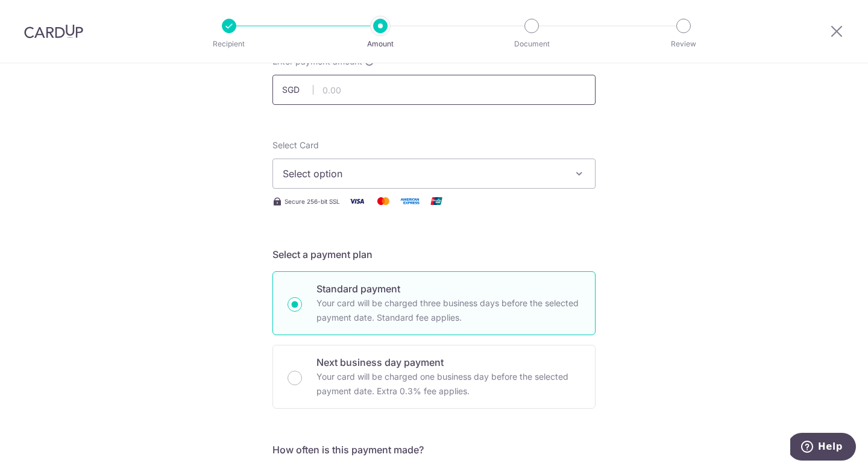 This screenshot has width=868, height=469. I want to click on img: CardUp, so click(53, 31).